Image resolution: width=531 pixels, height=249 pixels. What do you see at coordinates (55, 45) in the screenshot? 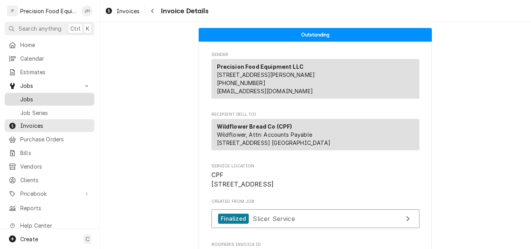
I see `span: Home` at bounding box center [55, 45].